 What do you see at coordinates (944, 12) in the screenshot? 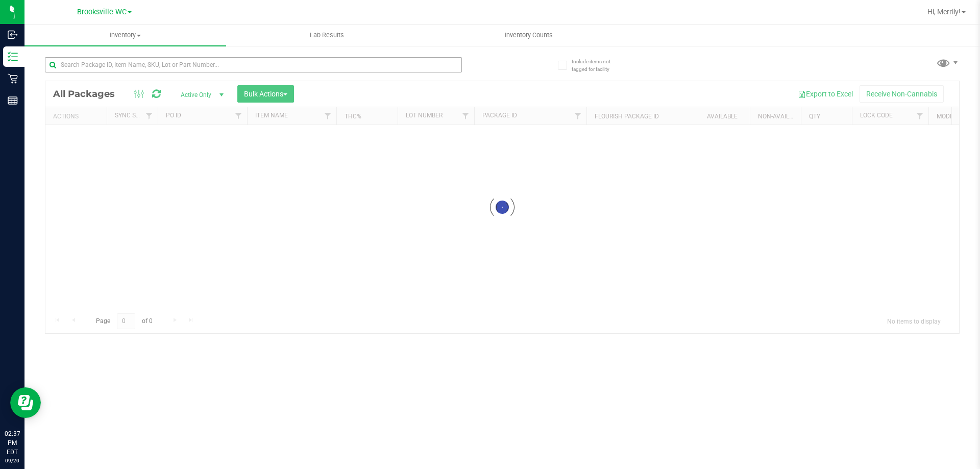
I see `span: Hi, Merrily!` at bounding box center [944, 12].